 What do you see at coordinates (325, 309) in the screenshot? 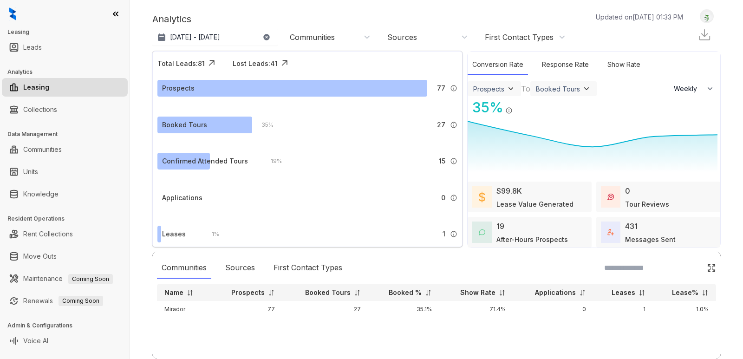
I see `td: 27` at bounding box center [325, 309].